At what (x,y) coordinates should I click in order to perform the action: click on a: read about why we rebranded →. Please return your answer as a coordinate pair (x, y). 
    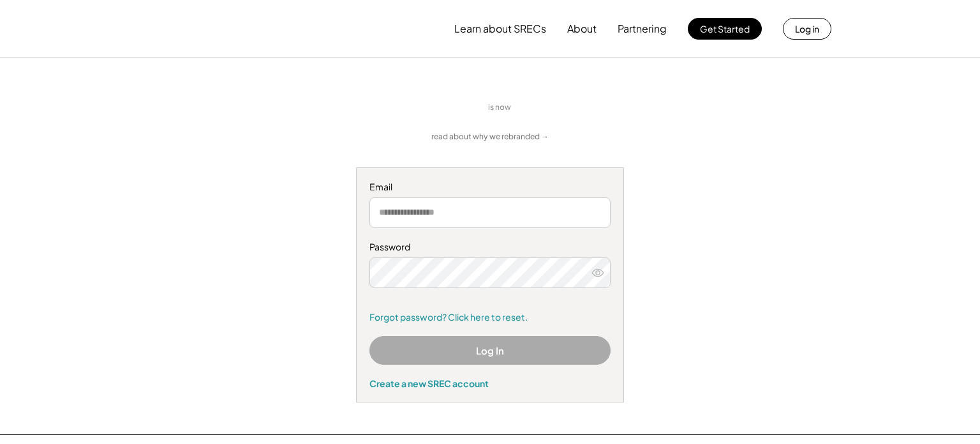
    Looking at the image, I should click on (490, 137).